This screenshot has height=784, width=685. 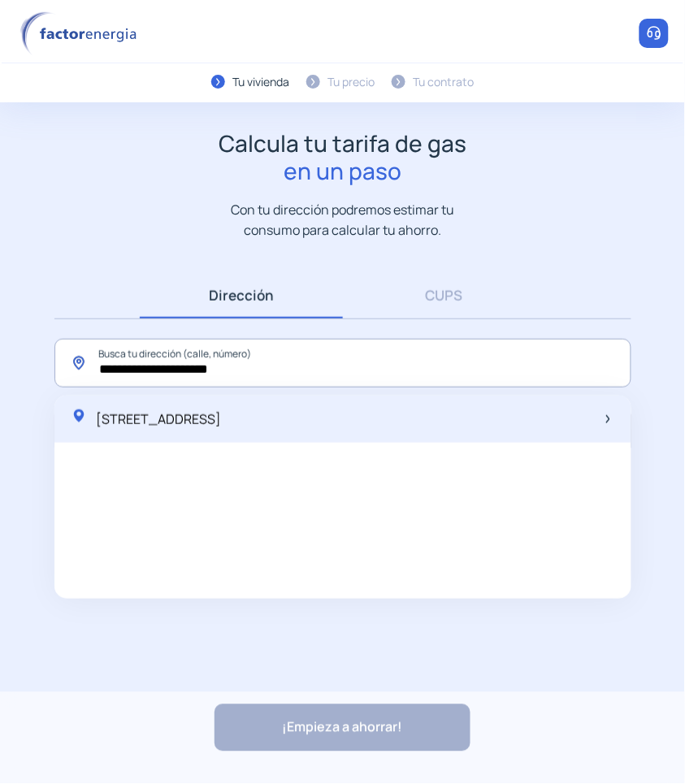 What do you see at coordinates (352, 82) in the screenshot?
I see `div: Tu precio` at bounding box center [352, 82].